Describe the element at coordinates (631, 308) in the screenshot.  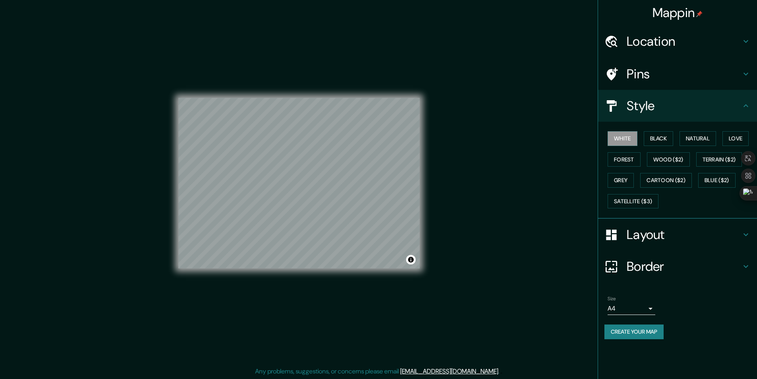
I see `div: A4` at that location.